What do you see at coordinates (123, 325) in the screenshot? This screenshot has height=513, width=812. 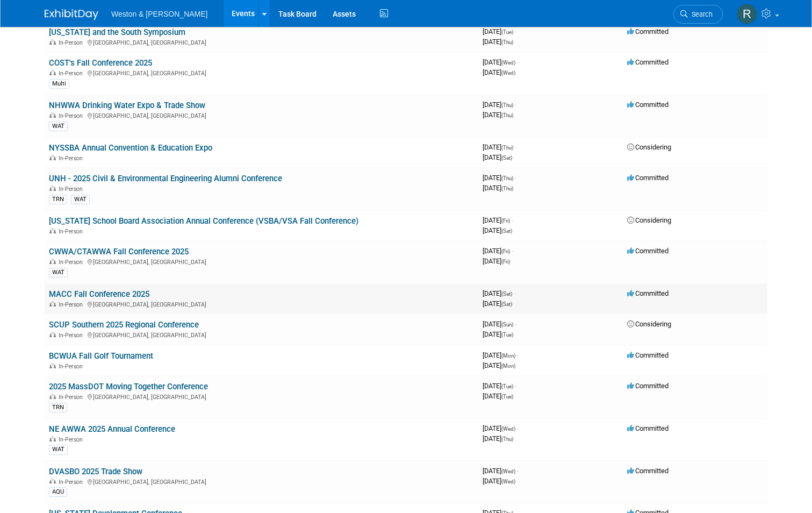 I see `a: SCUP Southern 2025 Regional Conference` at bounding box center [123, 325].